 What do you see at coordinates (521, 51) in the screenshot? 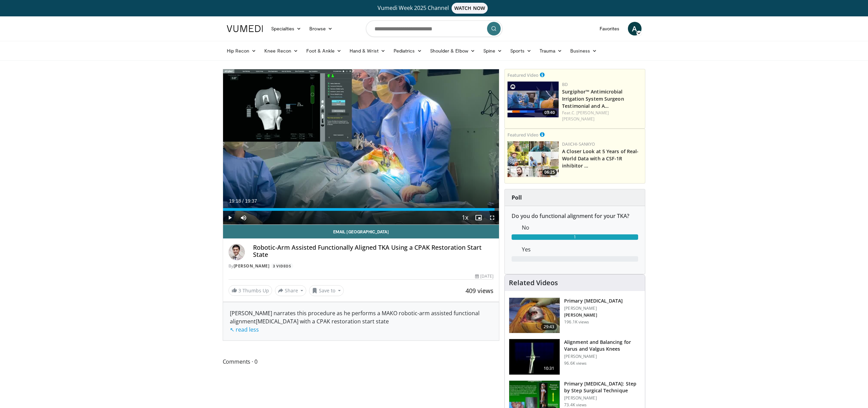
I see `a: Sports` at bounding box center [521, 51].